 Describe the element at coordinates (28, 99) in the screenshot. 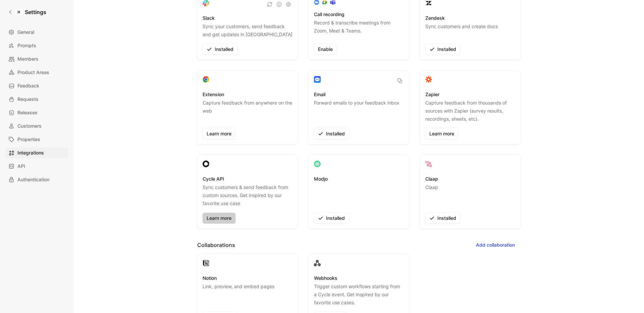

I see `span: Requests` at that location.